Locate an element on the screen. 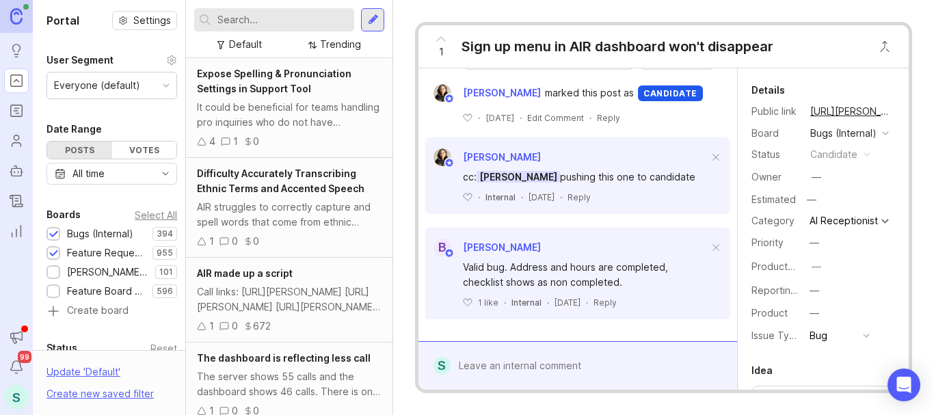 This screenshot has width=934, height=415. div: It could be beneficial for teams handling pro inquiries who do not have dashboard access to have ... is located at coordinates (289, 115).